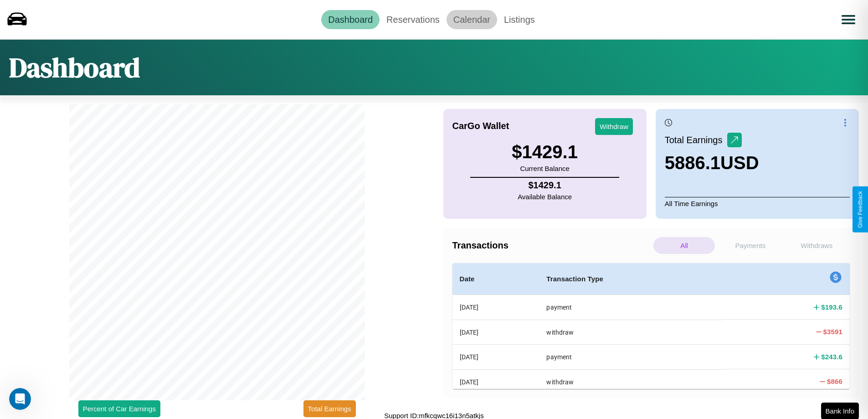  What do you see at coordinates (817, 245) in the screenshot?
I see `p: Withdraws` at bounding box center [817, 245].